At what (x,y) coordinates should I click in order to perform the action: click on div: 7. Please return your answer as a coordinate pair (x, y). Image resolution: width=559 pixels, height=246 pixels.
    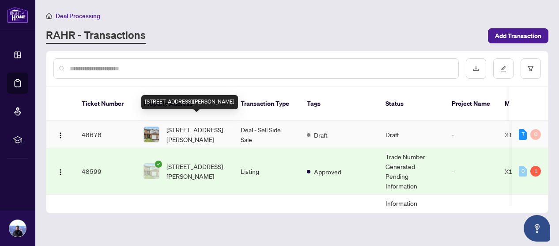
    Looking at the image, I should click on (523, 134).